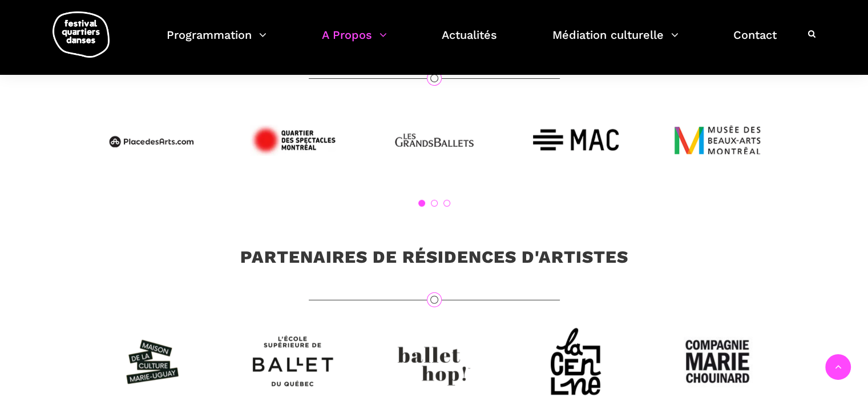 The height and width of the screenshot is (397, 868). Describe the element at coordinates (217, 41) in the screenshot. I see `a: Programmation` at that location.